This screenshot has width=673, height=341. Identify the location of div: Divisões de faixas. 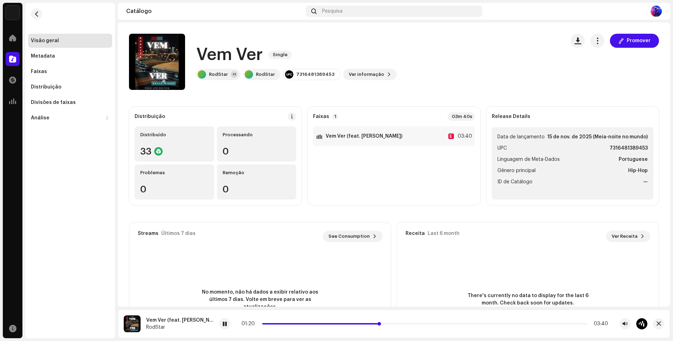
(53, 102).